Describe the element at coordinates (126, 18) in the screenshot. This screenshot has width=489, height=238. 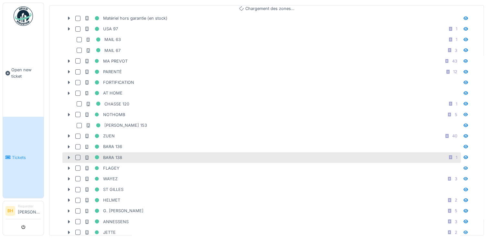
I see `div: Matériel hors garantie (en stock)` at that location.